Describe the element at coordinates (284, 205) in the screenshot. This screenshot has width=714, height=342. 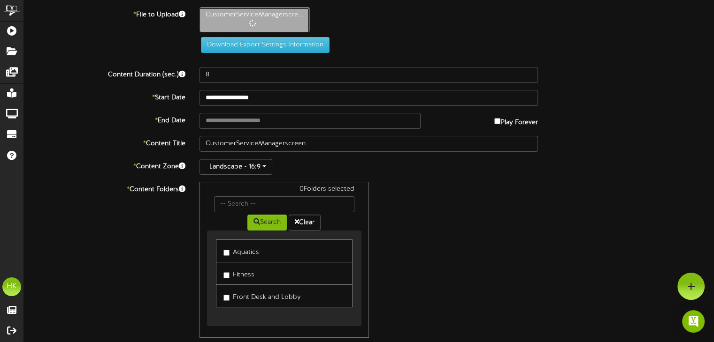
I see `input: -- Search --` at that location.